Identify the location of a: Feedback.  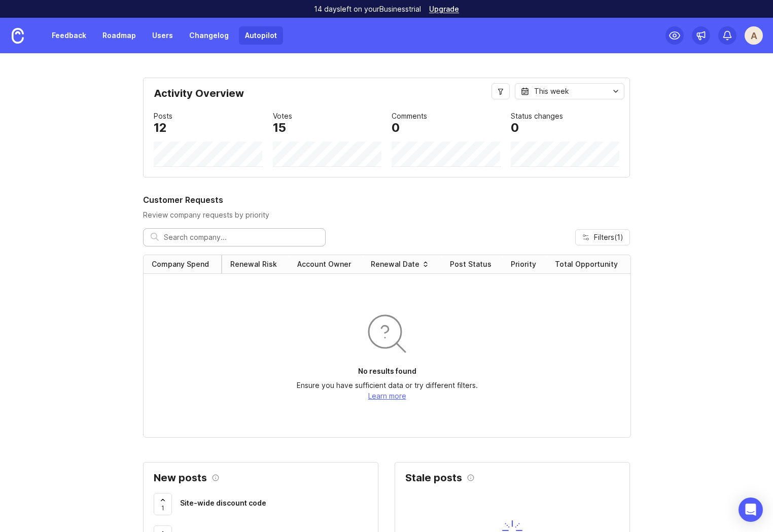
(69, 35).